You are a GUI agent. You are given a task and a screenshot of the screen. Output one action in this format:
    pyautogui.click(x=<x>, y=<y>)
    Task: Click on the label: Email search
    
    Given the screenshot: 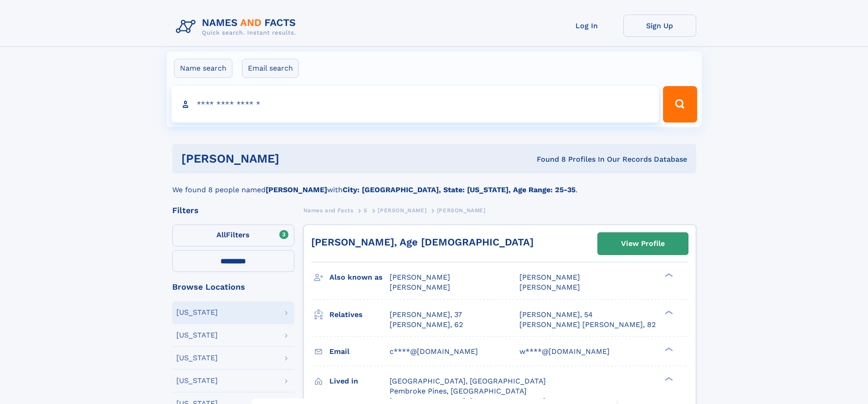 What is the action you would take?
    pyautogui.click(x=270, y=69)
    